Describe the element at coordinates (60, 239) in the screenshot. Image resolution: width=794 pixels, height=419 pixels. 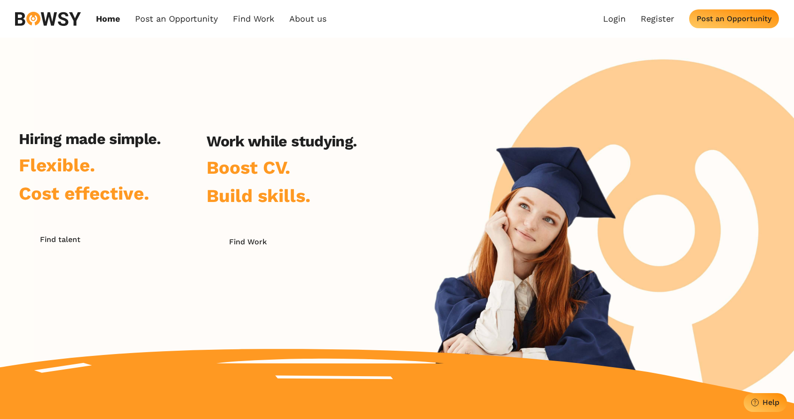
I see `button: Find talent` at that location.